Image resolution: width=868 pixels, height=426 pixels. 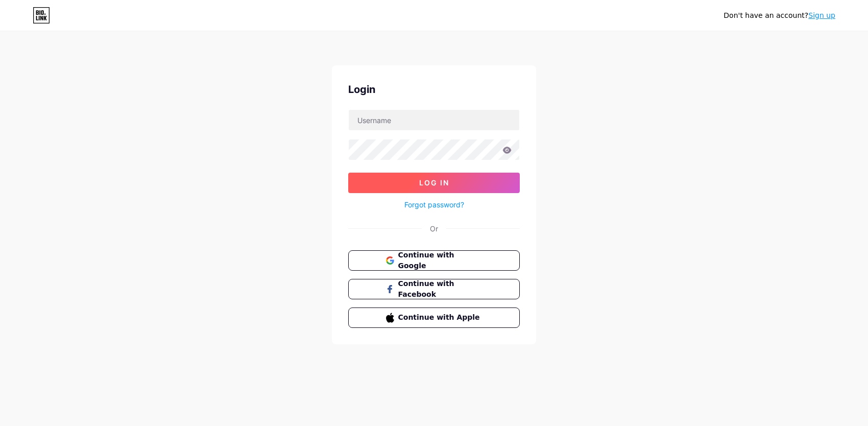 What do you see at coordinates (434, 183) in the screenshot?
I see `button: Log In` at bounding box center [434, 183].